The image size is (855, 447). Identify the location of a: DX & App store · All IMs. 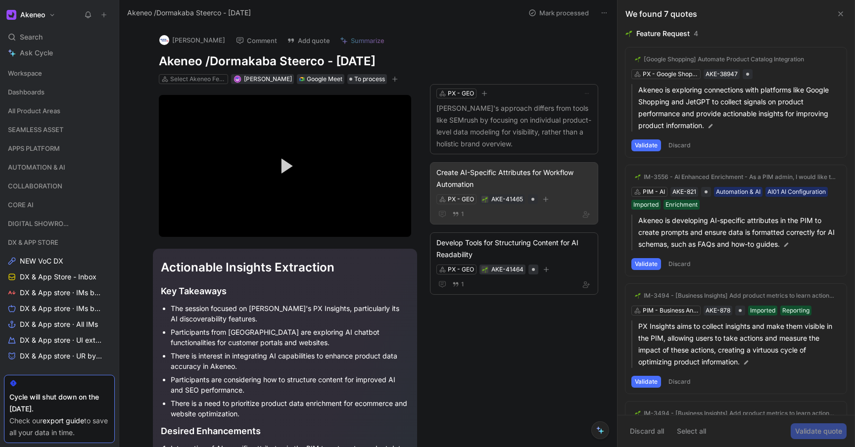
(59, 325).